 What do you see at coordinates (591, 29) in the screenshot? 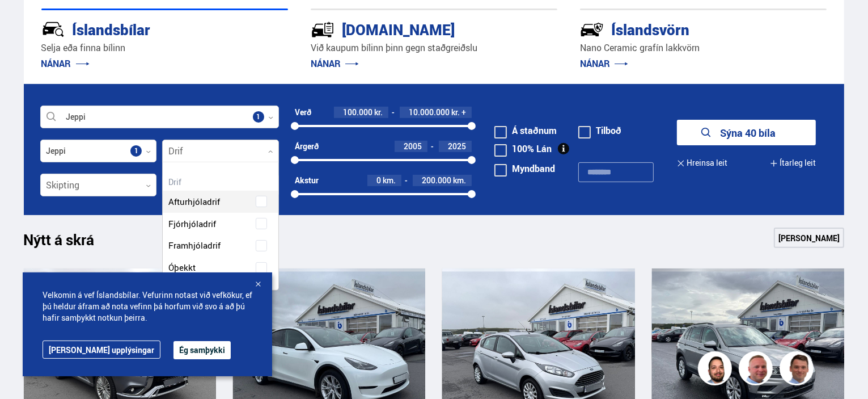
I see `img: -Svtn6bYgwAsiwNX.svg` at bounding box center [591, 29].